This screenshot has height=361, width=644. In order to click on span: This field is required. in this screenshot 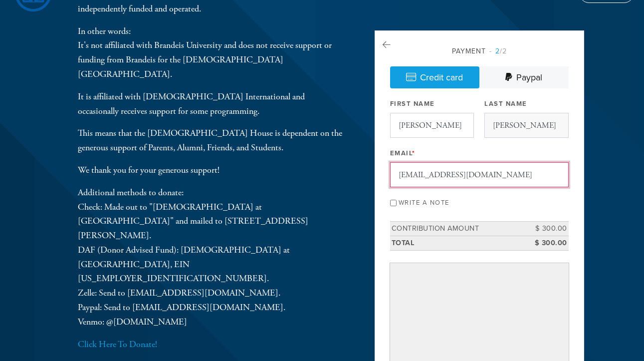, I will do `click(414, 153)`.